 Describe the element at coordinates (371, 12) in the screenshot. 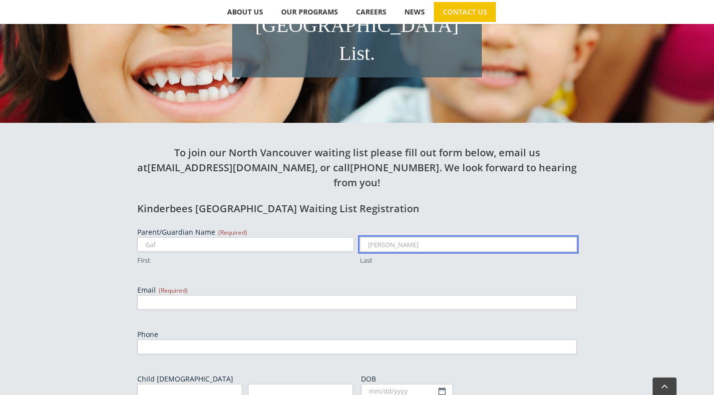

I see `a: CAREERS` at that location.